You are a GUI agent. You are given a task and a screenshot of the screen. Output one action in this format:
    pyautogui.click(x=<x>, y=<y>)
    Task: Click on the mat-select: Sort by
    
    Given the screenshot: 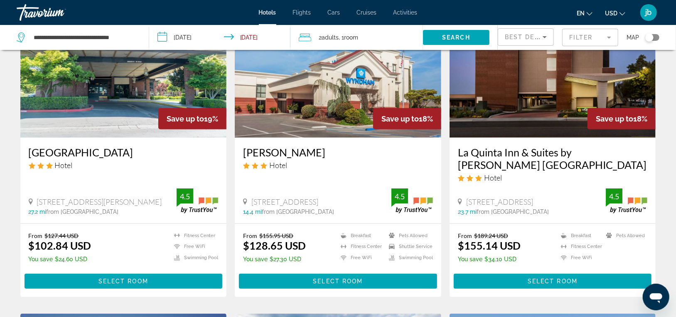 What is the action you would take?
    pyautogui.click(x=526, y=37)
    